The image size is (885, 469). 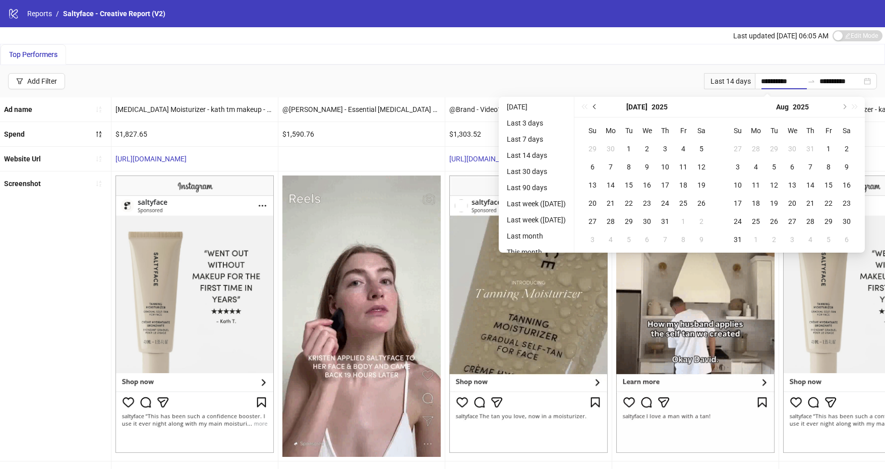 I want to click on td: 2025-08-28, so click(x=811, y=221).